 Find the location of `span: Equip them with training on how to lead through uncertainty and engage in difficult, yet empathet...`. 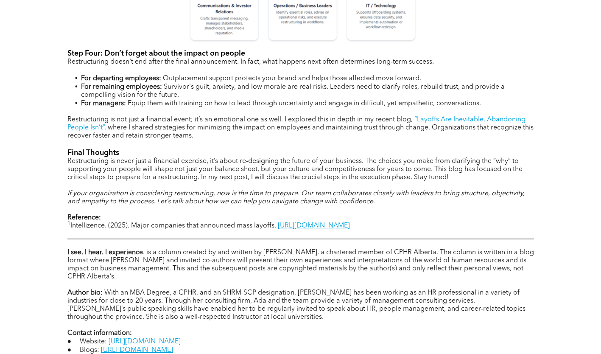

span: Equip them with training on how to lead through uncertainty and engage in difficult, yet empathet... is located at coordinates (304, 104).